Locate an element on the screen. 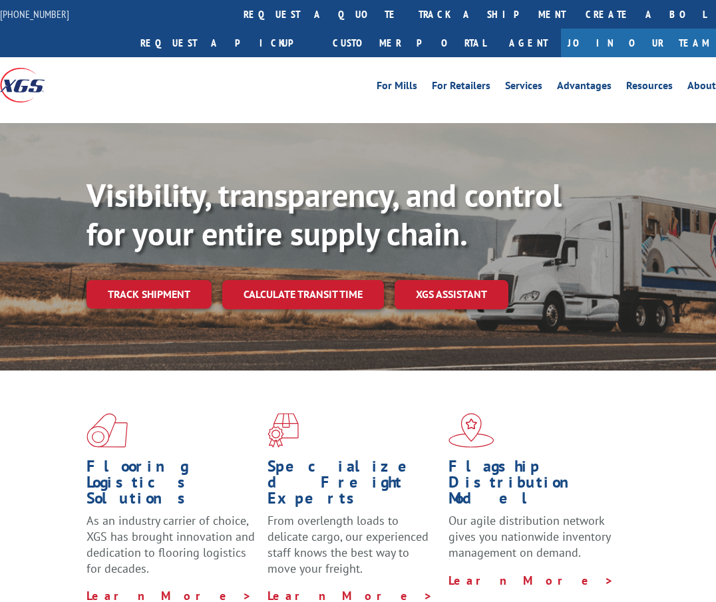 This screenshot has height=602, width=716. a: Agent is located at coordinates (528, 43).